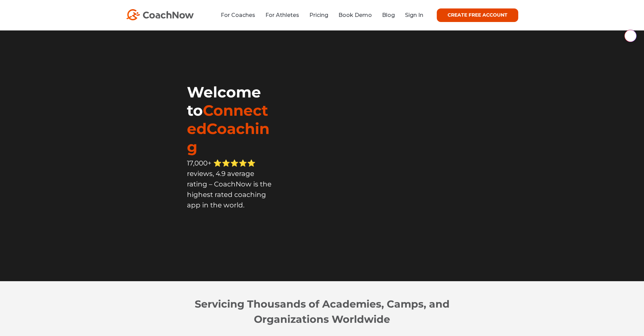 The image size is (644, 336). I want to click on span: 17,000+ ⭐️⭐️⭐️⭐️⭐️ reviews, 4.9 average rating – CoachNow is the highest rated coaching app in th..., so click(229, 184).